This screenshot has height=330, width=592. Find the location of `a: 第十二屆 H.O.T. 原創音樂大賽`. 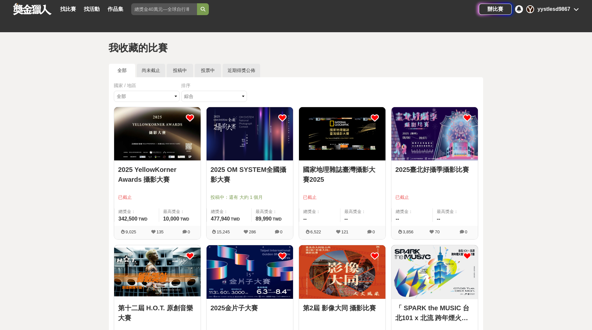

a: 第十二屆 H.O.T. 原創音樂大賽 is located at coordinates (157, 313).